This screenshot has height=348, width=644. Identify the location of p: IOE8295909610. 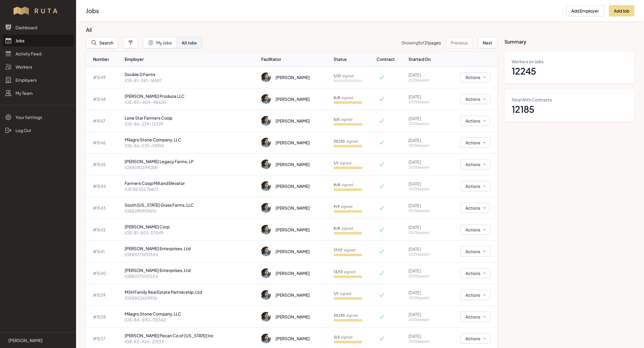
(191, 211).